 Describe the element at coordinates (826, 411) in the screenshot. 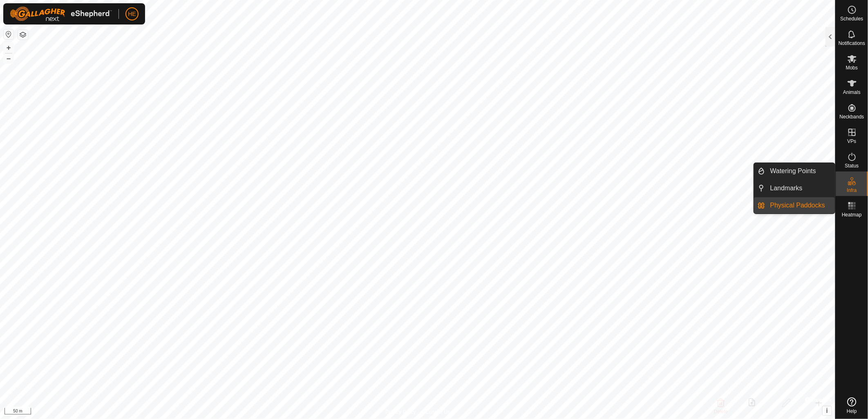

I see `span: i` at that location.